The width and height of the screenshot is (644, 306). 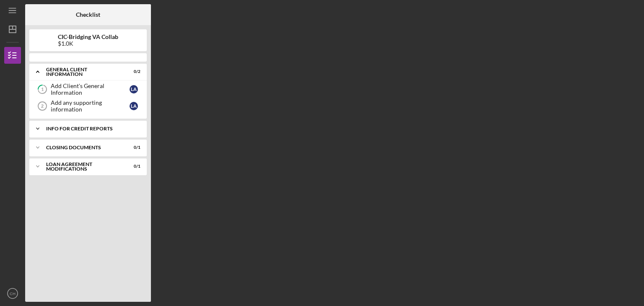 What do you see at coordinates (90, 106) in the screenshot?
I see `div: Add any supporting information` at bounding box center [90, 106].